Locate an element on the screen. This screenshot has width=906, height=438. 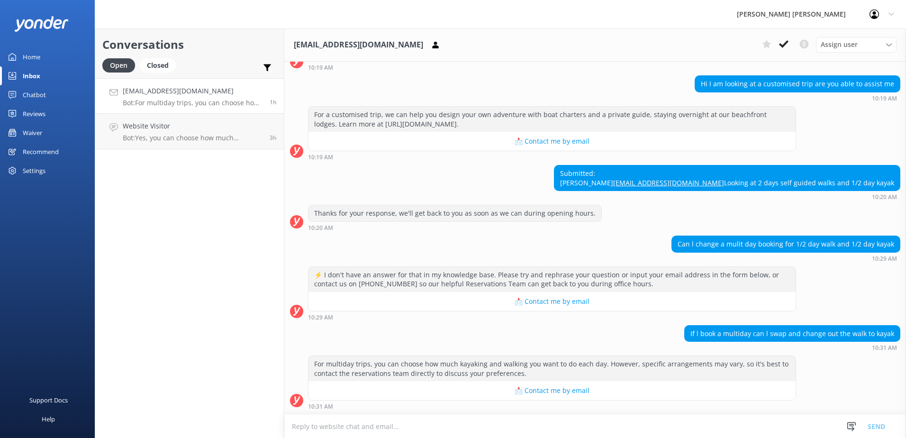
span: Sep 24 2025 09:03am (UTC +12:00) Pacific/Auckland is located at coordinates (273, 137).